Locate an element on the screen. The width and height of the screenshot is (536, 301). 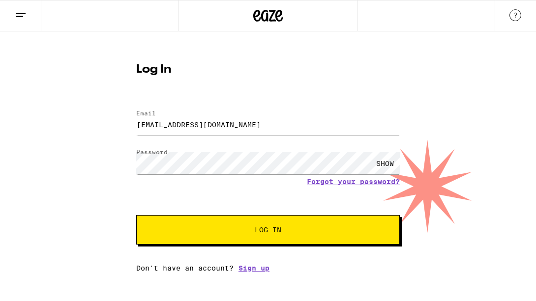
input: Email is located at coordinates (268, 124).